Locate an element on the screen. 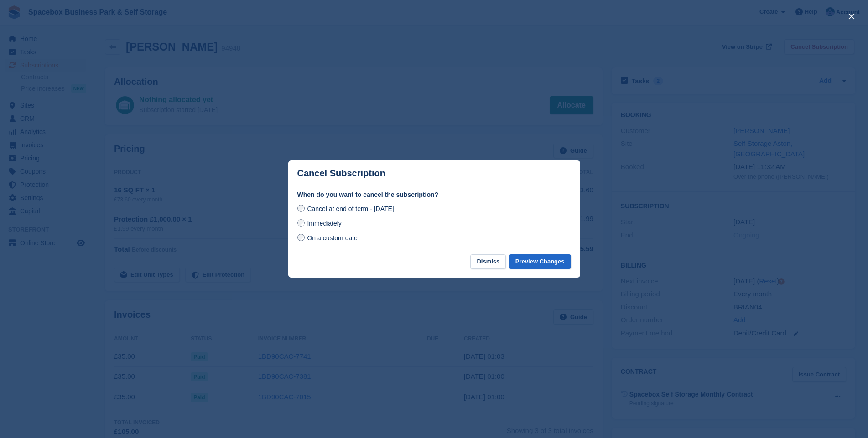  button: Preview Changes is located at coordinates (540, 261).